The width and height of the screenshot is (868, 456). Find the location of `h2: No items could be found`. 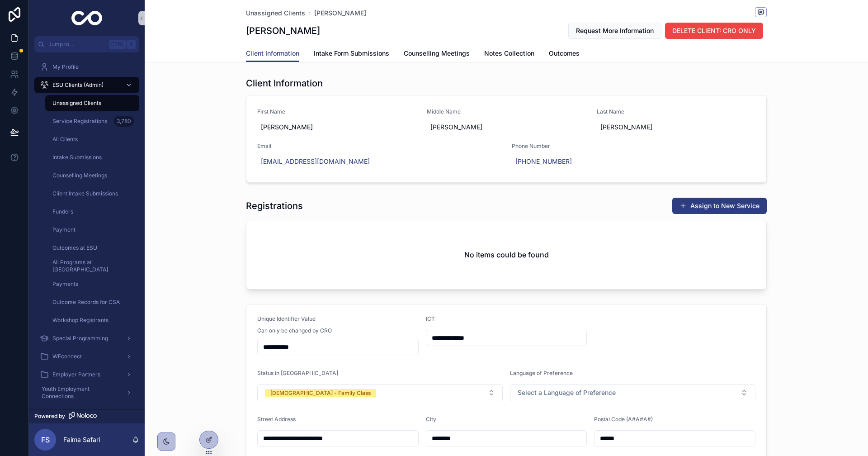

h2: No items could be found is located at coordinates (507, 255).